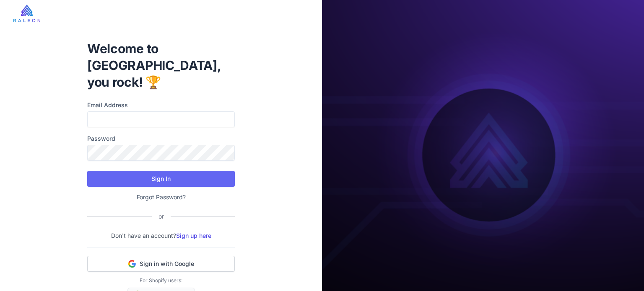  Describe the element at coordinates (161, 263) in the screenshot. I see `button: Sign in with Google` at that location.